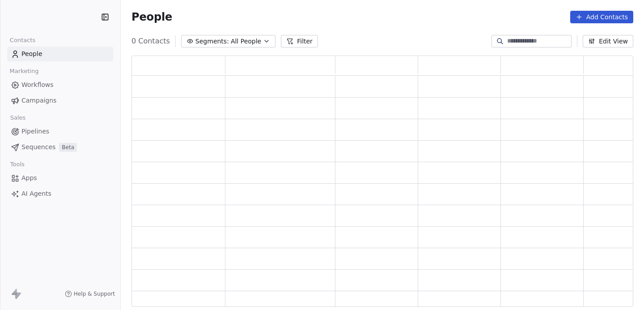  I want to click on span: Tools, so click(17, 165).